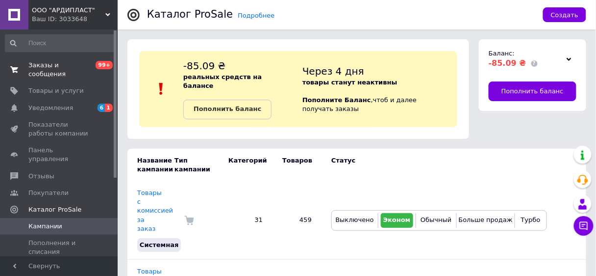 The image size is (596, 276). What do you see at coordinates (155, 210) in the screenshot?
I see `a: Товары с комиссией за заказ` at bounding box center [155, 210].